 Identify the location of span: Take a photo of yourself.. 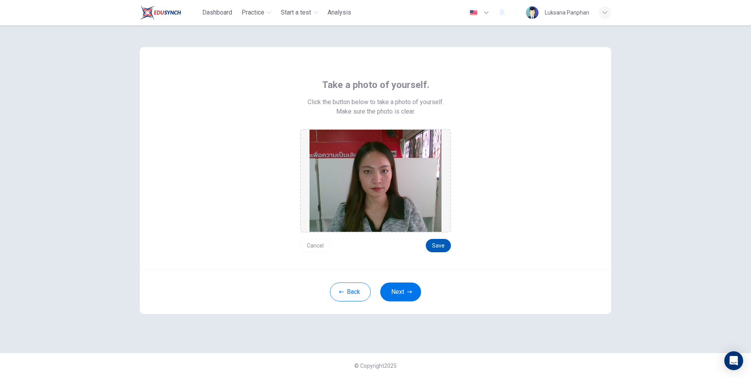
(375, 85).